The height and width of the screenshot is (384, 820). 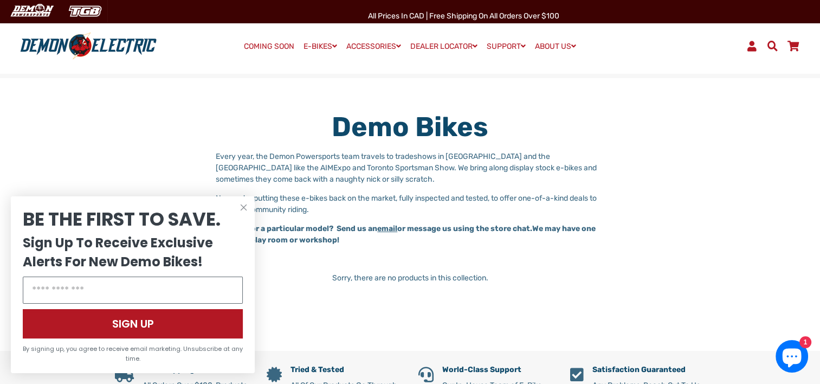 I want to click on h5: Satisfaction Guaranteed, so click(x=649, y=370).